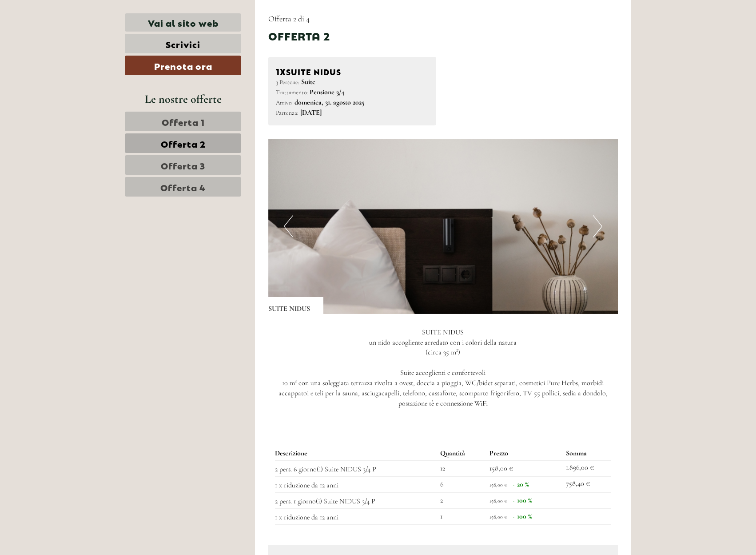 The height and width of the screenshot is (555, 756). Describe the element at coordinates (183, 143) in the screenshot. I see `span: Offerta 2` at that location.